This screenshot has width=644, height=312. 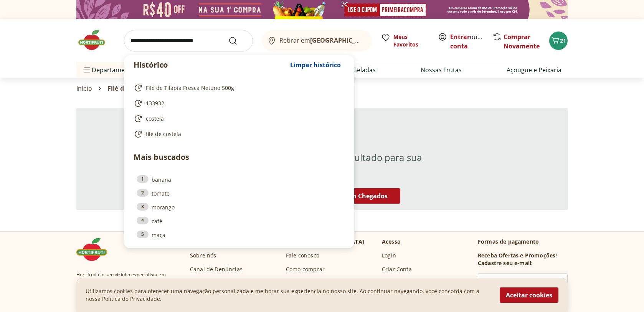 What do you see at coordinates (239, 235) in the screenshot?
I see `a: 5maça` at bounding box center [239, 235].